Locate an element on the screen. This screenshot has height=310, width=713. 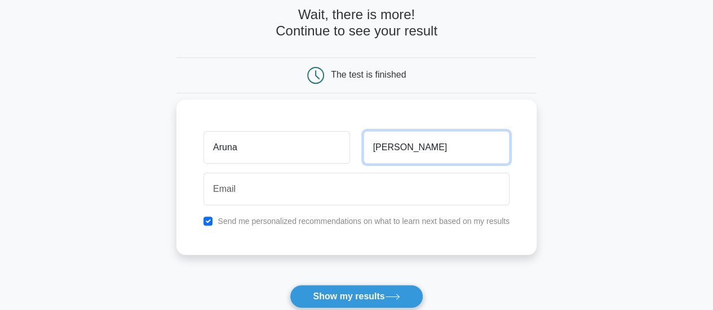
button: Show my results is located at coordinates (356, 297).